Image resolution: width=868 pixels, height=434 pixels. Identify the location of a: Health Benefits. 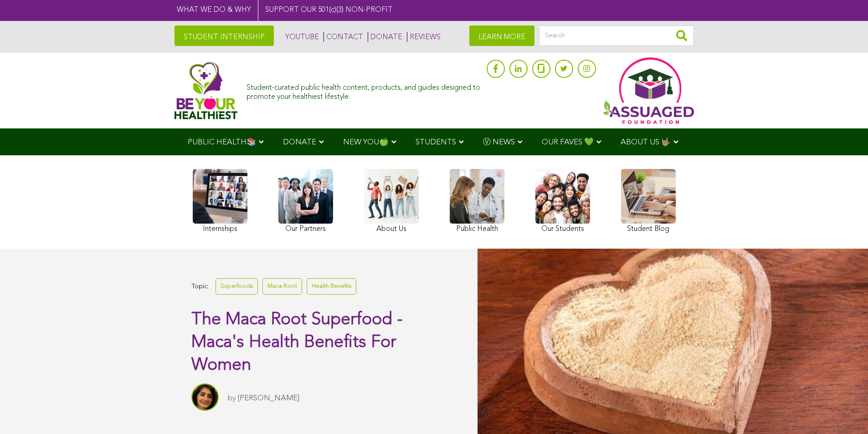
(331, 286).